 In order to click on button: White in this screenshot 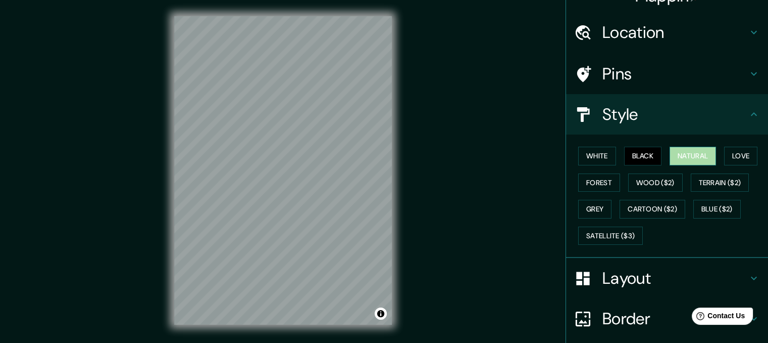, I will do `click(597, 156)`.